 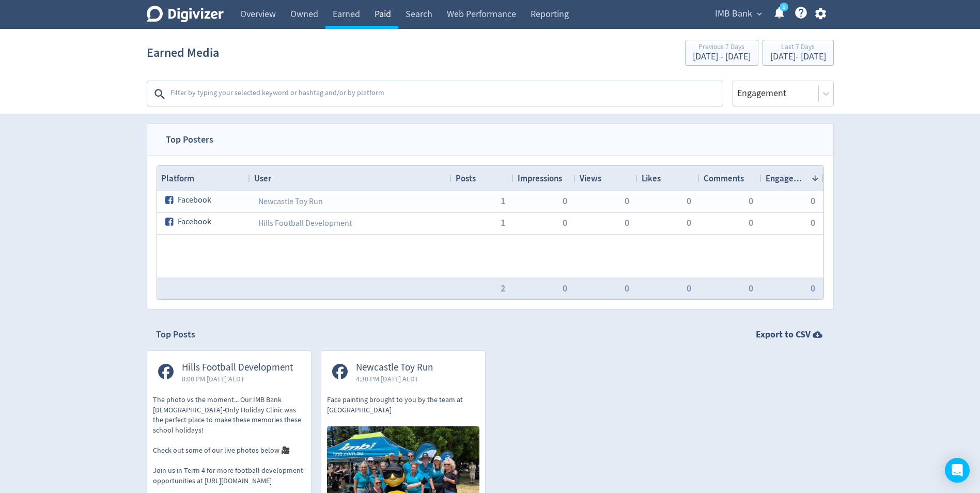 What do you see at coordinates (783, 335) in the screenshot?
I see `strong: Export to CSV` at bounding box center [783, 335].